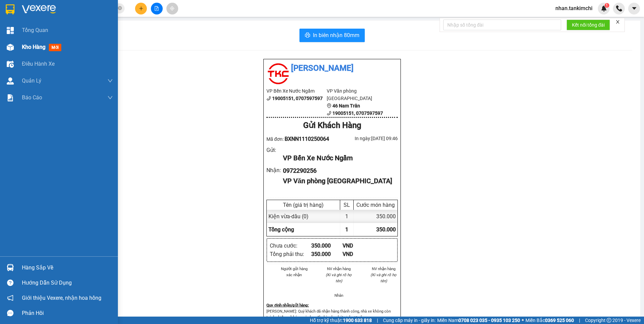 Image resolution: width=644 pixels, height=324 pixels. Describe the element at coordinates (376, 205) in the screenshot. I see `div: Cước món hàng` at that location.